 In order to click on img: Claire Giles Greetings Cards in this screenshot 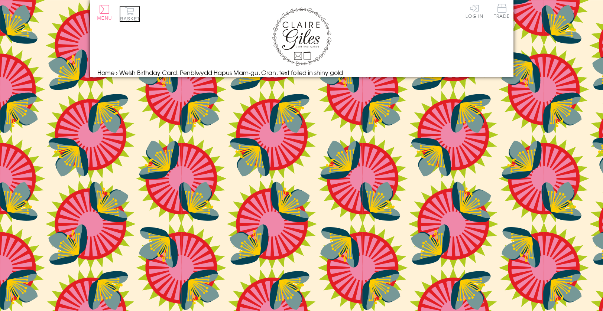, I will do `click(302, 37)`.